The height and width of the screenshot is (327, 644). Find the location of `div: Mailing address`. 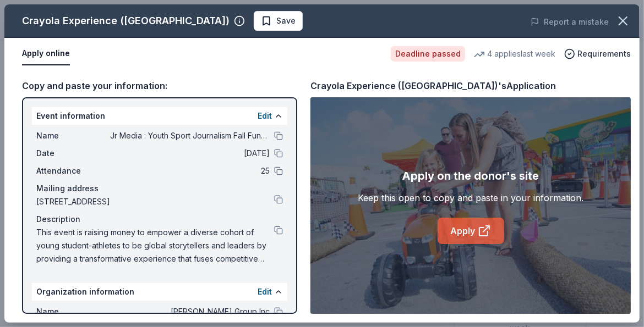

div: Mailing address is located at coordinates (160, 189).